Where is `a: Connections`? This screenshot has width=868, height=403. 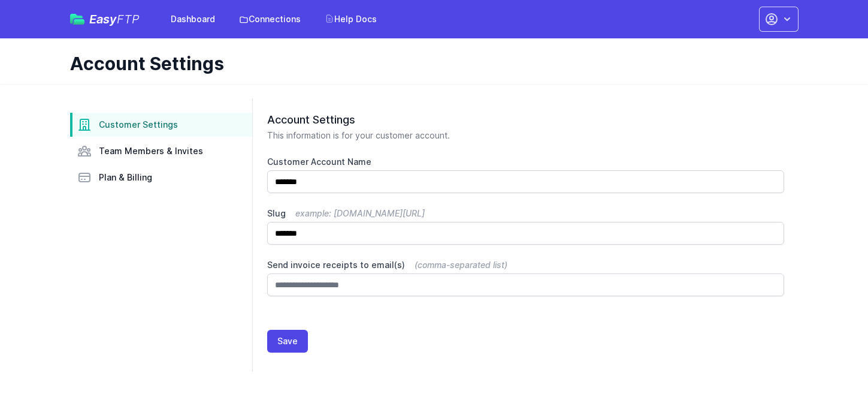 a: Connections is located at coordinates (269, 19).